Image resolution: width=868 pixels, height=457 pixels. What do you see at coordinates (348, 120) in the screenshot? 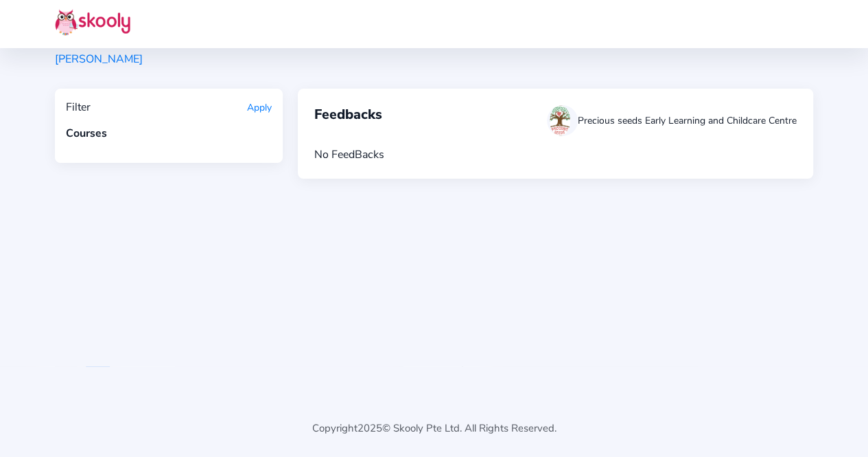
I see `span: Feedbacks` at bounding box center [348, 120].